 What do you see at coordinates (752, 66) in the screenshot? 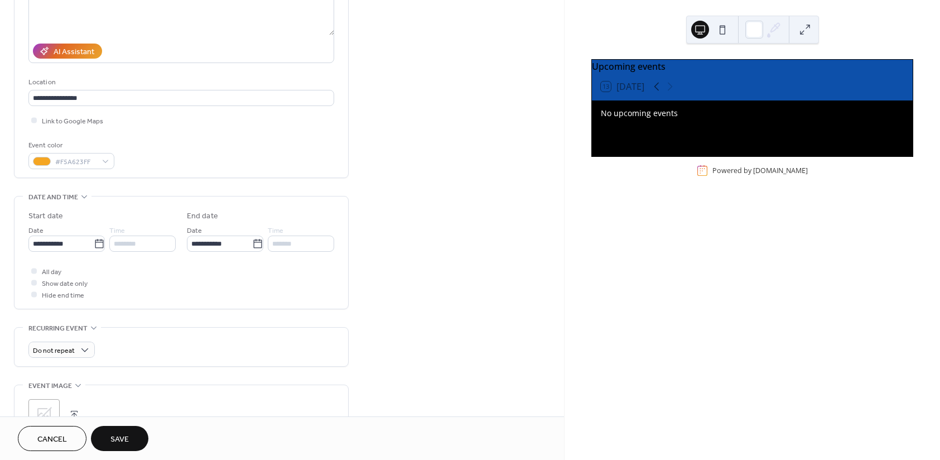
I see `div: Upcoming events` at bounding box center [752, 66].